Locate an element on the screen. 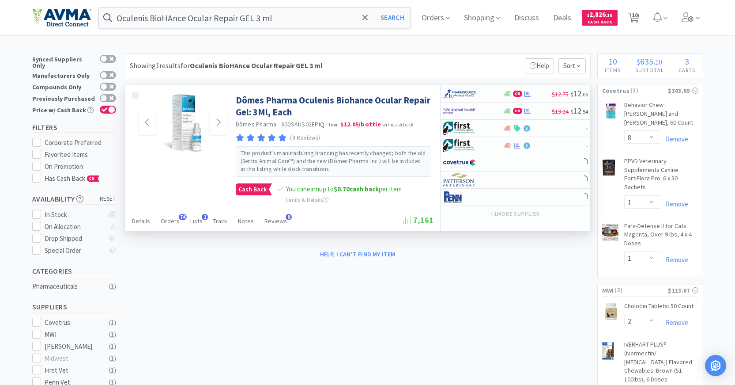 The image size is (735, 385). a: 10 is located at coordinates (634, 19).